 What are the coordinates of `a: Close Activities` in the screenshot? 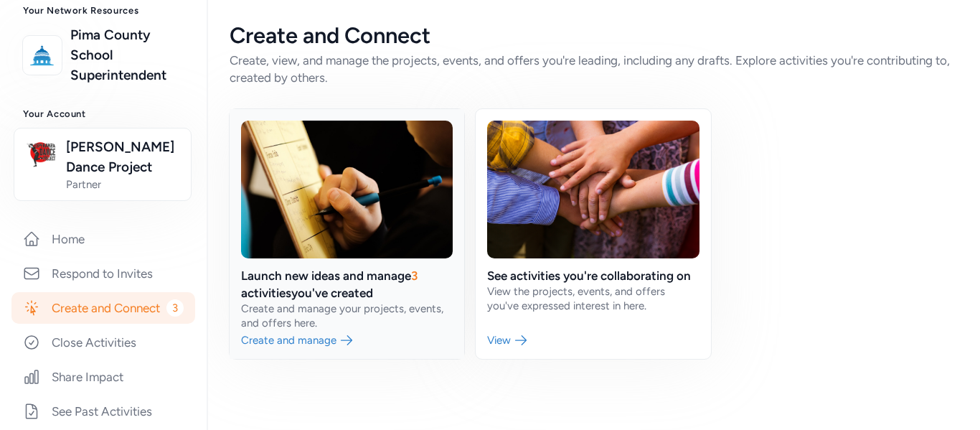 It's located at (103, 343).